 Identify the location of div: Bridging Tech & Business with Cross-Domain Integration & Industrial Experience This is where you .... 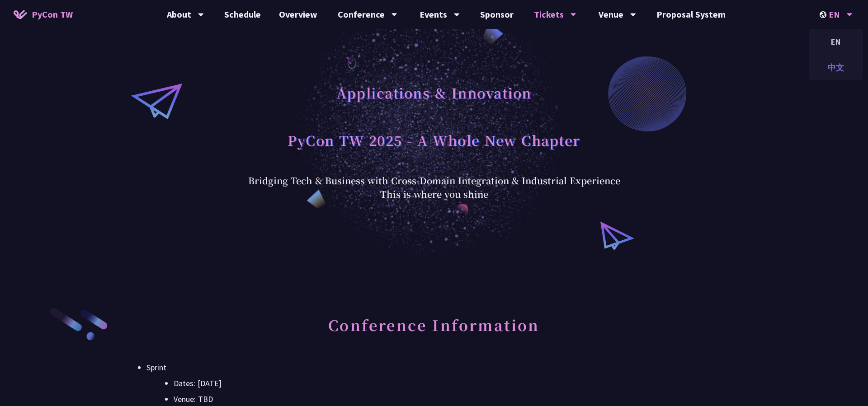
(434, 187).